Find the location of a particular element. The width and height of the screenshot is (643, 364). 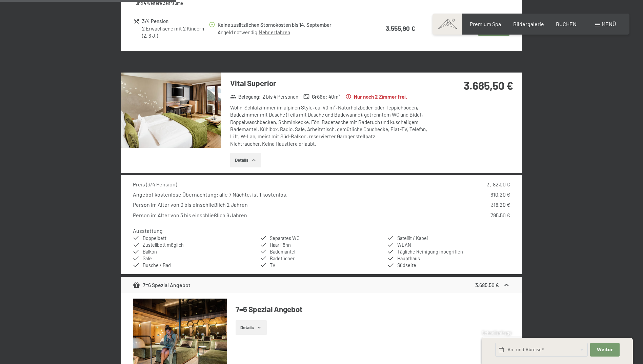

strong: Nur noch 2 Zimmer frei. is located at coordinates (376, 96).